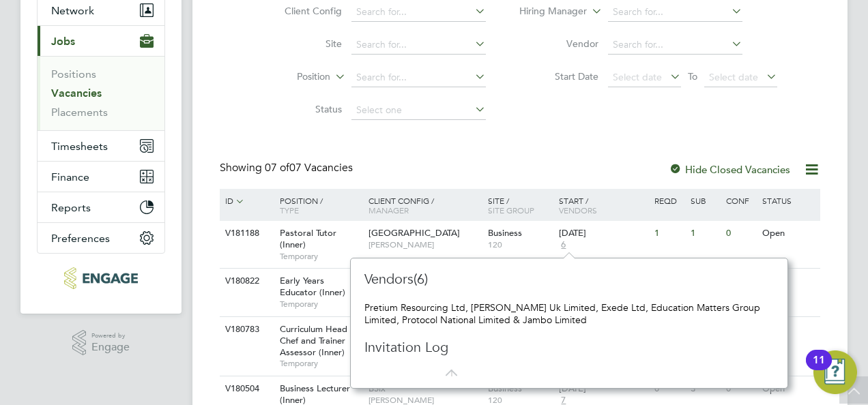 Image resolution: width=868 pixels, height=405 pixels. Describe the element at coordinates (110, 347) in the screenshot. I see `span: Engage` at that location.